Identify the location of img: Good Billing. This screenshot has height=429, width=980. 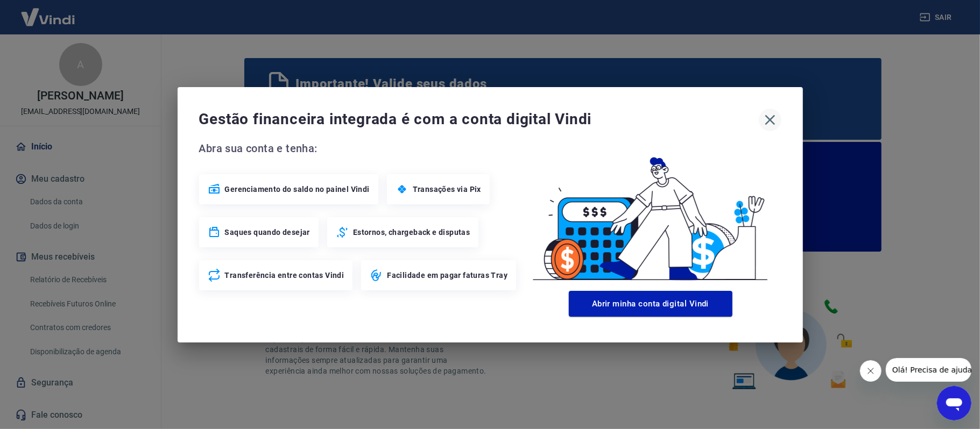
(651, 213).